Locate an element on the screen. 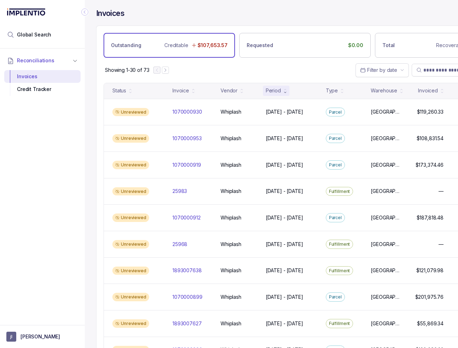 This screenshot has width=458, height=348. p: Showing 1-30 of 73 is located at coordinates (127, 70).